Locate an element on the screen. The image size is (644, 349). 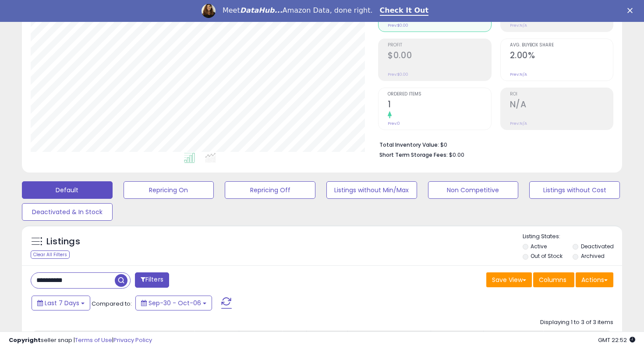
span: $0.00 is located at coordinates (456, 155).